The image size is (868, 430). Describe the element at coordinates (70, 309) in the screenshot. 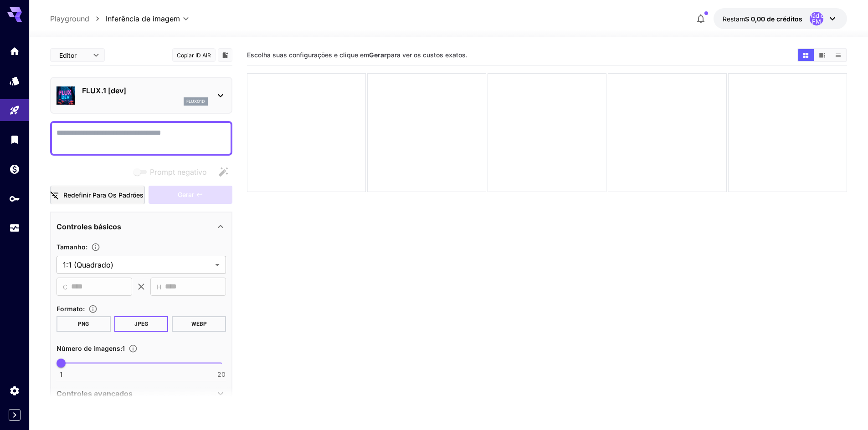

I see `font: Formato` at that location.